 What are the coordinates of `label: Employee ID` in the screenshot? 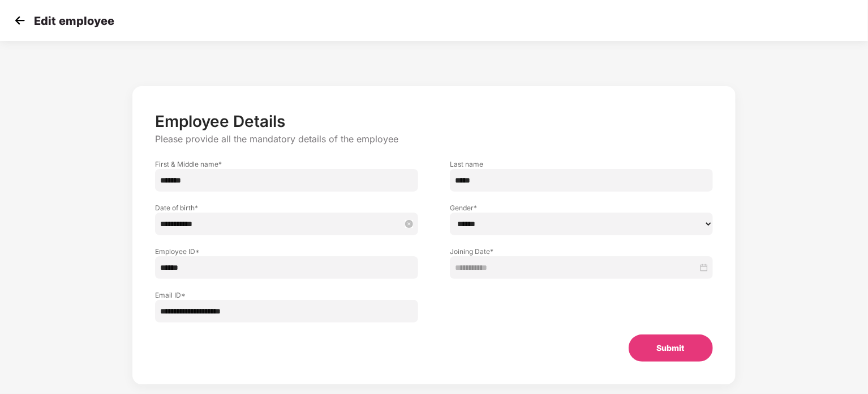 It's located at (286, 251).